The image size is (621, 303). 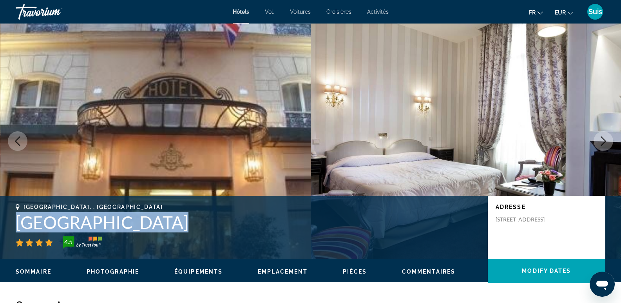 What do you see at coordinates (33, 271) in the screenshot?
I see `span: Sommaire` at bounding box center [33, 271].